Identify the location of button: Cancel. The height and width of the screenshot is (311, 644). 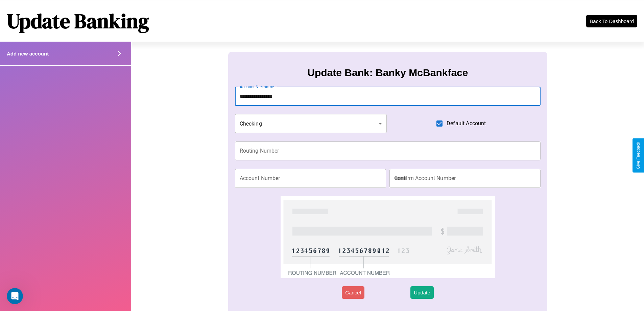
(353, 292).